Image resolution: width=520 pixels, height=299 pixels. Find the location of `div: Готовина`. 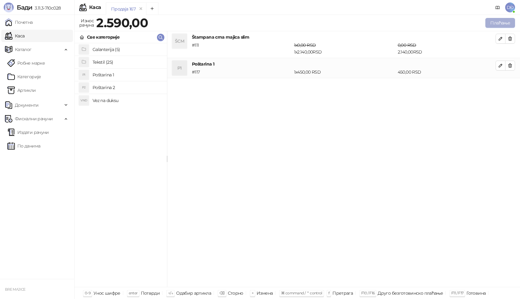

div: Готовина is located at coordinates (476, 294).